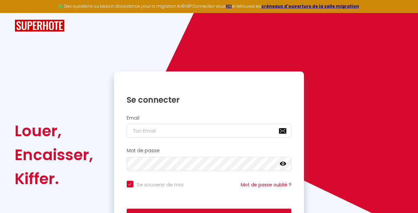  Describe the element at coordinates (229, 6) in the screenshot. I see `strong: ICI` at that location.